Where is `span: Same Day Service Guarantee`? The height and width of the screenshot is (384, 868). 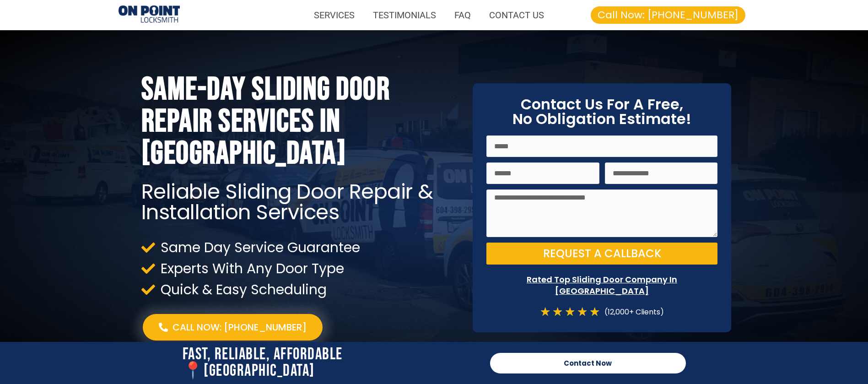
span: Same Day Service Guarantee is located at coordinates (259, 247).